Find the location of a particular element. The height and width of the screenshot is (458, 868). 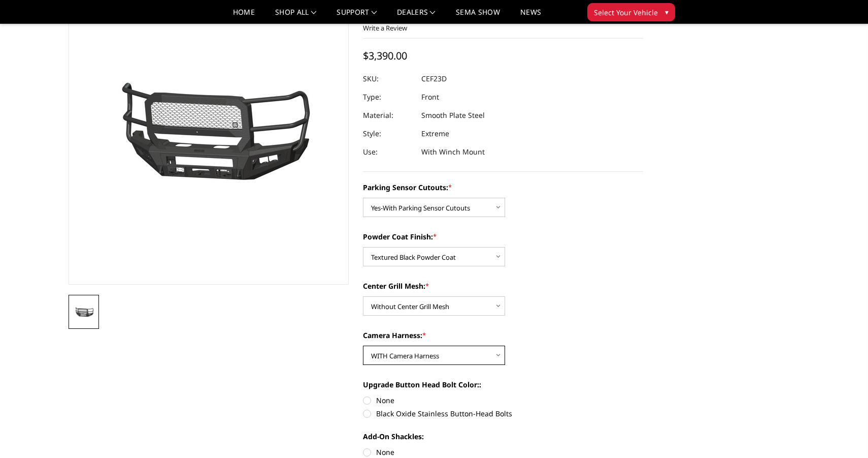

span: $3,390.00 is located at coordinates (385, 55).